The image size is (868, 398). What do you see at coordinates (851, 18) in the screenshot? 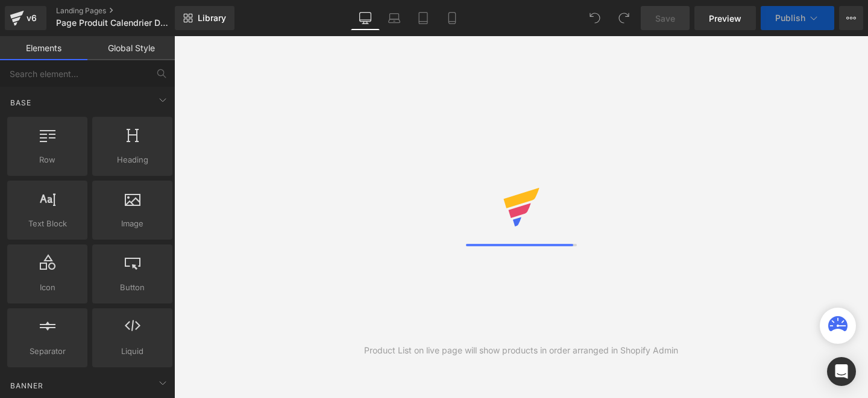
I see `button: More` at bounding box center [851, 18].